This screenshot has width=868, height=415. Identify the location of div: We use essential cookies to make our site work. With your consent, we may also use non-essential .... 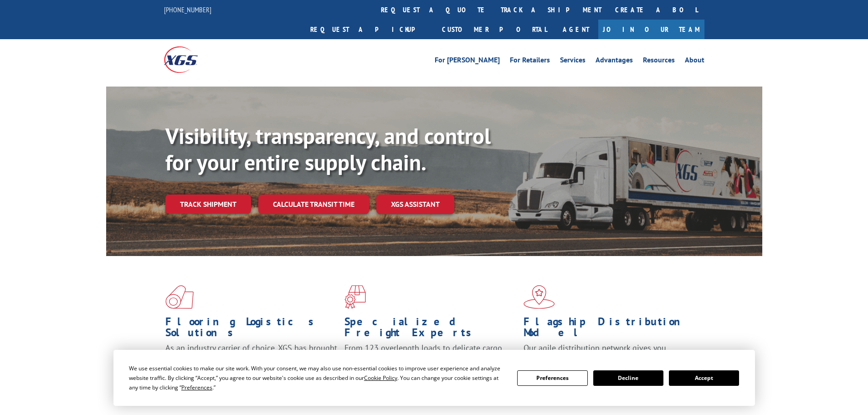
(318, 377).